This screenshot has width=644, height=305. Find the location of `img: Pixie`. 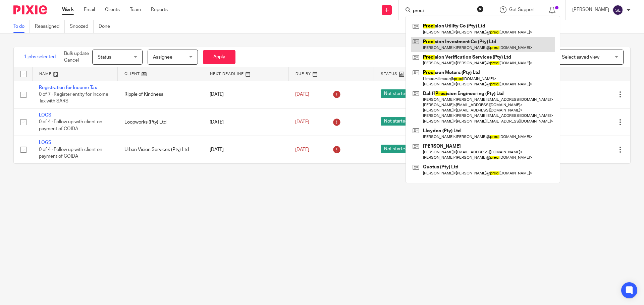

img: Pixie is located at coordinates (30, 10).